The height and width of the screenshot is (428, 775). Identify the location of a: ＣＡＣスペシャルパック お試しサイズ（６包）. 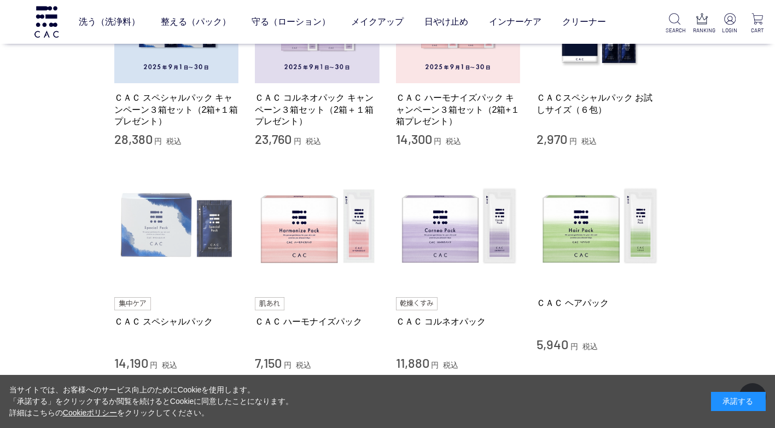
(599, 103).